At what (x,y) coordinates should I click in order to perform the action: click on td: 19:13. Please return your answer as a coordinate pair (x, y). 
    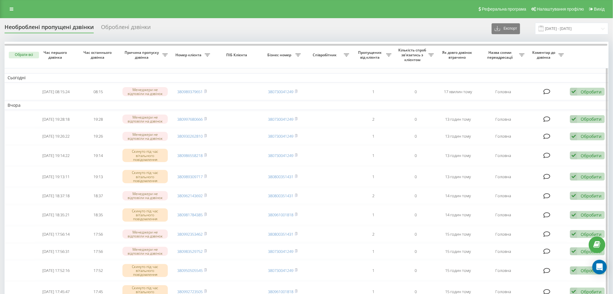
    Looking at the image, I should click on (98, 177).